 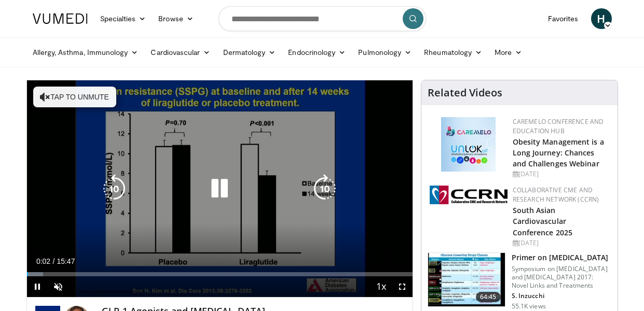 What do you see at coordinates (468, 195) in the screenshot?
I see `img: a04ee3ba-8487-4636-b0fb-5e8d268f3737.png.150x105_q85_autocrop_double_scale_upscale_version-0.2.png` at bounding box center [468, 195].